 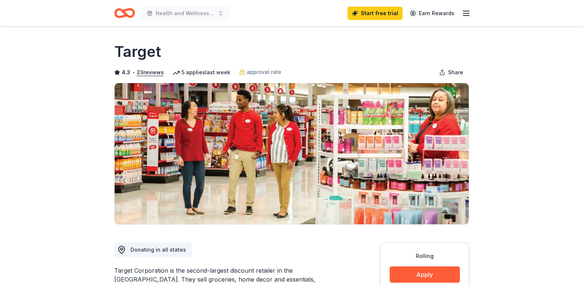 I want to click on a: approval rate, so click(x=260, y=72).